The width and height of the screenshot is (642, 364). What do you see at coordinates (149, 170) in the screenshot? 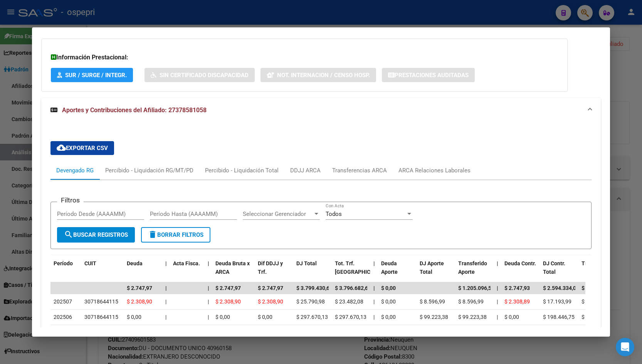
I see `div: Percibido - Liquidación RG/MT/PD` at bounding box center [149, 170].